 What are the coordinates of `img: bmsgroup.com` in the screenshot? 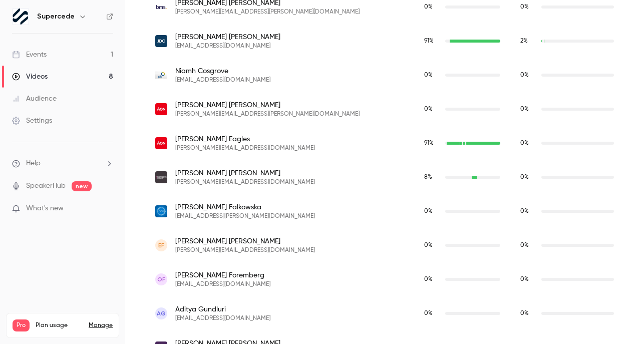 It's located at (162, 7).